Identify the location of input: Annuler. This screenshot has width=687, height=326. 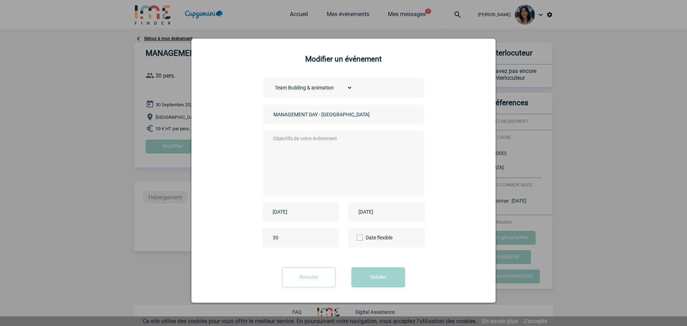
(309, 277).